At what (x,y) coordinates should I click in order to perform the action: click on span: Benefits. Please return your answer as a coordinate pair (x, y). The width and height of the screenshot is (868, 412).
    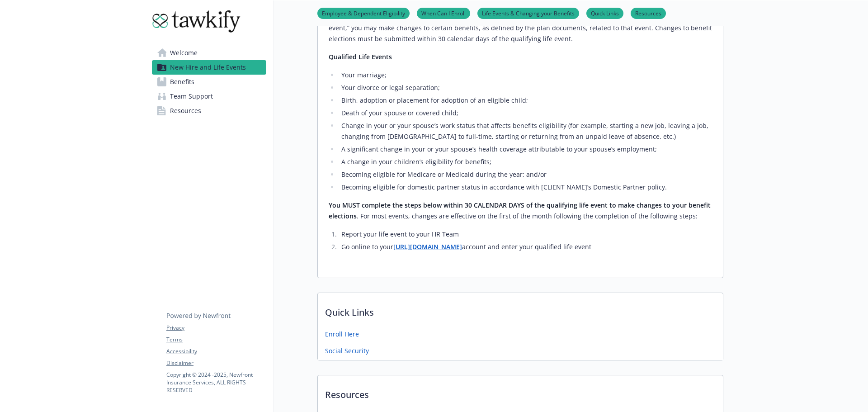
    Looking at the image, I should click on (182, 82).